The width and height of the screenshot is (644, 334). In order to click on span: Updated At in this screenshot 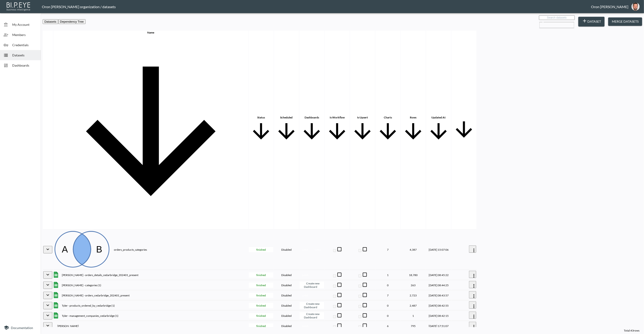, I will do `click(439, 130)`.